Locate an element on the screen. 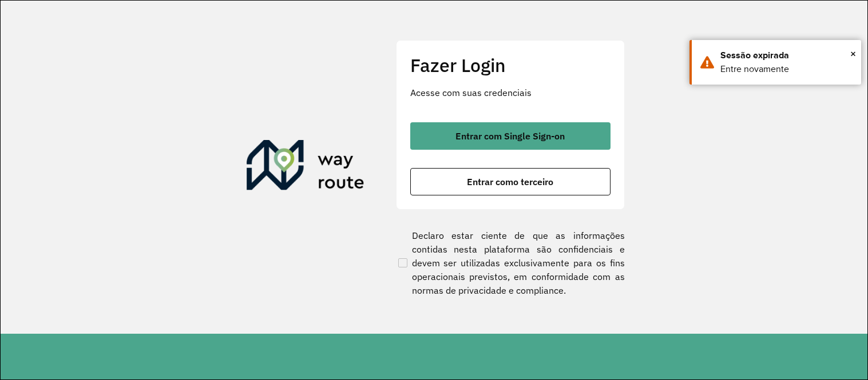  div: Sessão expirada is located at coordinates (786, 55).